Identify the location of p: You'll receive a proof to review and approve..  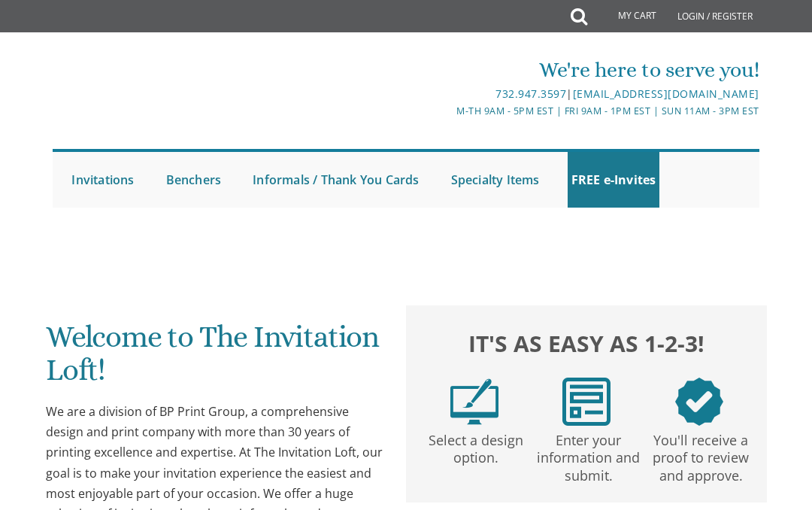
(701, 455).